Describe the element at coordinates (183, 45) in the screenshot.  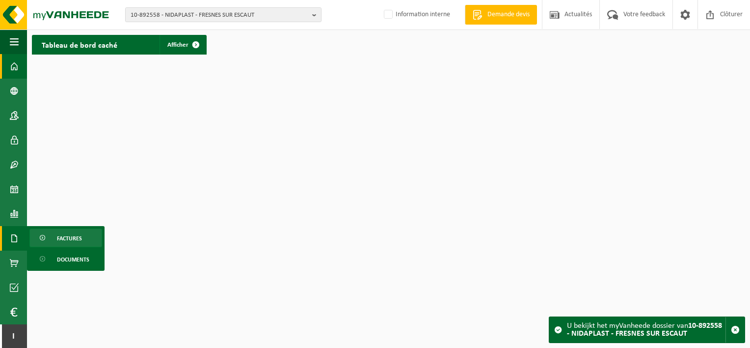
I see `a: Afficher` at that location.